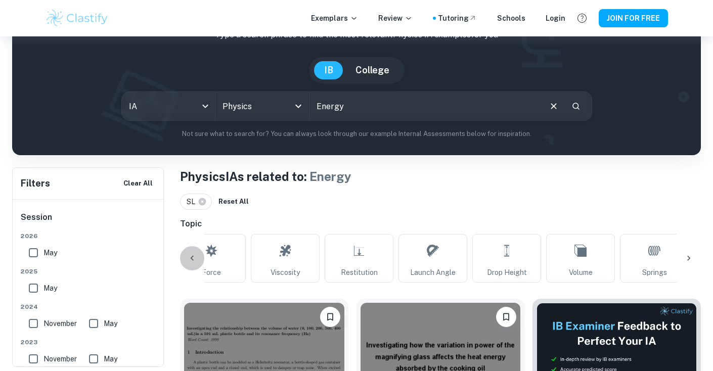 The image size is (713, 371). What do you see at coordinates (633, 18) in the screenshot?
I see `a: JOIN FOR FREE` at bounding box center [633, 18].